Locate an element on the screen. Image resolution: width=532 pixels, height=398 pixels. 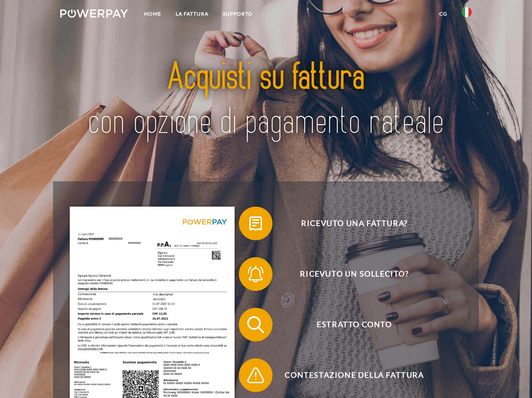
span: Ricevuto una fattura? is located at coordinates (354, 224).